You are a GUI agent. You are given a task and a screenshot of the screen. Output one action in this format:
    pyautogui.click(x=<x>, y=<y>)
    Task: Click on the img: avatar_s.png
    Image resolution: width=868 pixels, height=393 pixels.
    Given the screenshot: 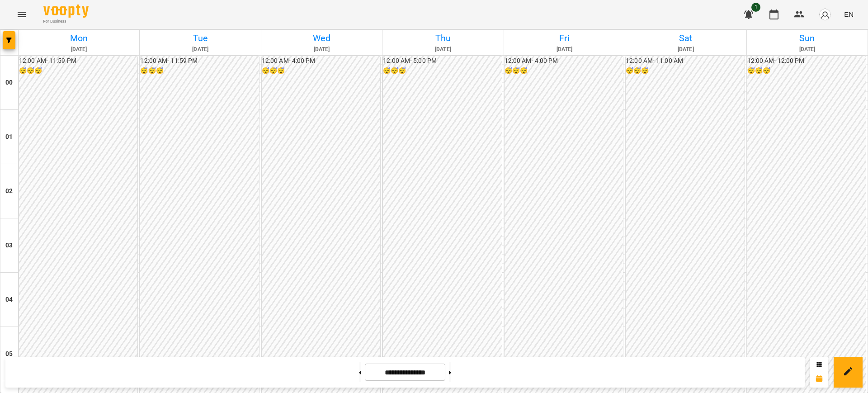 What is the action you would take?
    pyautogui.click(x=825, y=15)
    